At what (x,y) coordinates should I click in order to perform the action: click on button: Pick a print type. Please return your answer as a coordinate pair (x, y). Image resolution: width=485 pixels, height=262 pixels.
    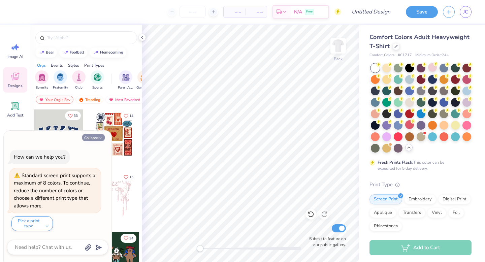
    Looking at the image, I should click on (32, 224).